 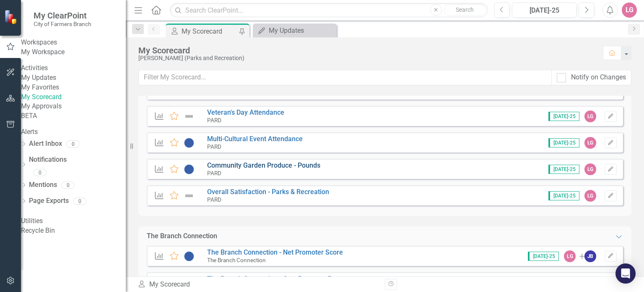 I want to click on div: Notify on Changes, so click(x=598, y=77).